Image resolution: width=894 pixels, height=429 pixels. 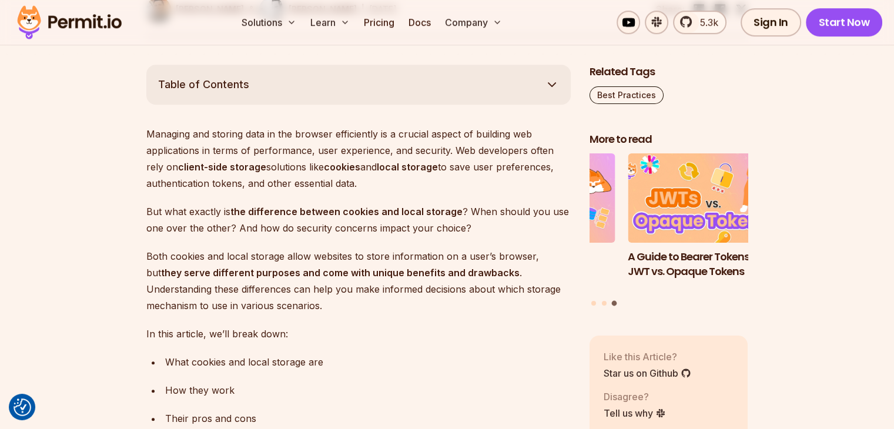 What do you see at coordinates (473, 22) in the screenshot?
I see `button: Company` at bounding box center [473, 22].